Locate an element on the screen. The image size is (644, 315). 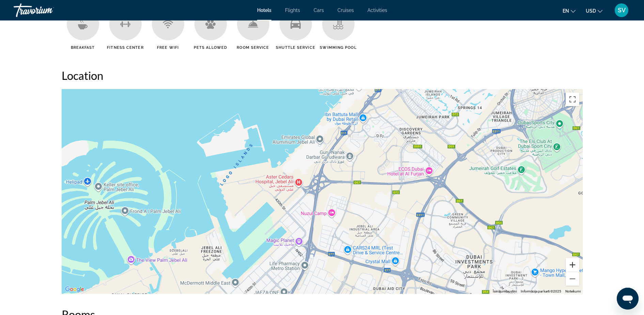
span: Cars is located at coordinates (319, 11).